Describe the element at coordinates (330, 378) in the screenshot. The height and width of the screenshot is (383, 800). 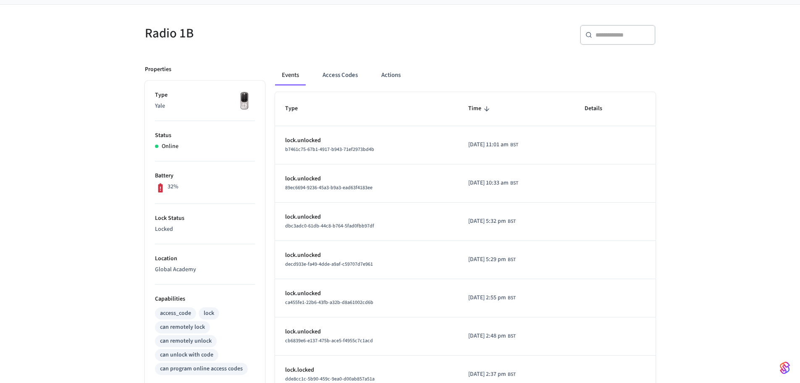
I see `span: dde8cc1c-5b90-459c-9ea0-d00ab857a51a` at that location.